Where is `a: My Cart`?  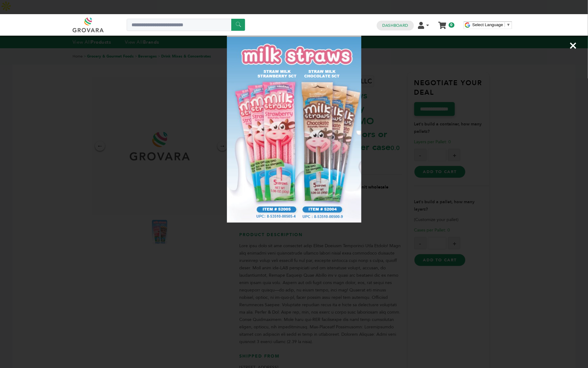
a: My Cart is located at coordinates (442, 23).